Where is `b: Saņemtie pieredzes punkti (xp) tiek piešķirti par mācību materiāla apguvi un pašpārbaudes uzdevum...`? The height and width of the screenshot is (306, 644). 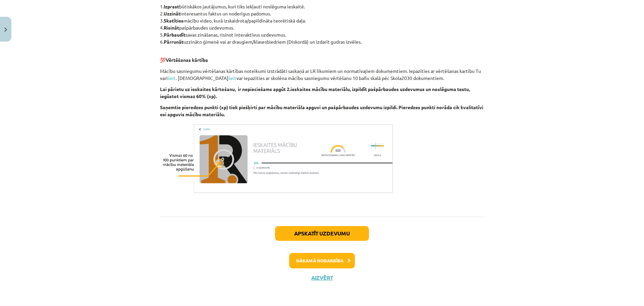
b: Saņemtie pieredzes punkti (xp) tiek piešķirti par mācību materiāla apguvi un pašpārbaudes uzdevum... is located at coordinates (321, 110).